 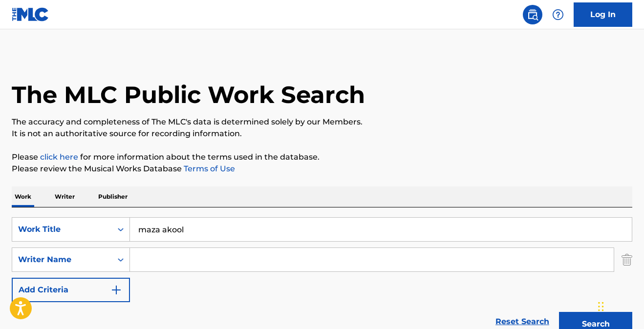 What do you see at coordinates (116, 290) in the screenshot?
I see `img: 9d2ae6d4665cec9f34b9.svg` at bounding box center [116, 290].